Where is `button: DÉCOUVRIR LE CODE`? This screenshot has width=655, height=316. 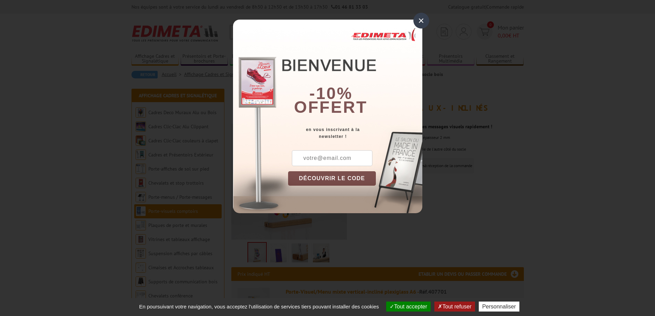
button: DÉCOUVRIR LE CODE is located at coordinates (332, 179).